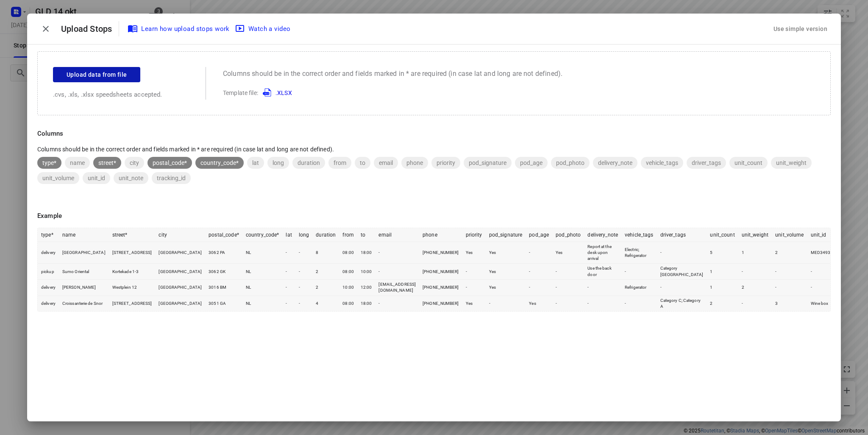  Describe the element at coordinates (568, 235) in the screenshot. I see `th: pod_photo` at that location.